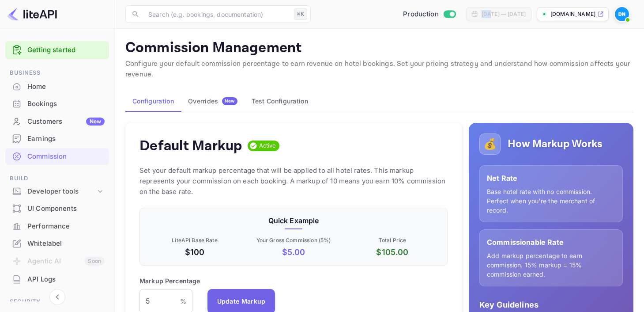 The height and width of the screenshot is (312, 644). Describe the element at coordinates (57, 279) in the screenshot. I see `a: API Logs` at that location.